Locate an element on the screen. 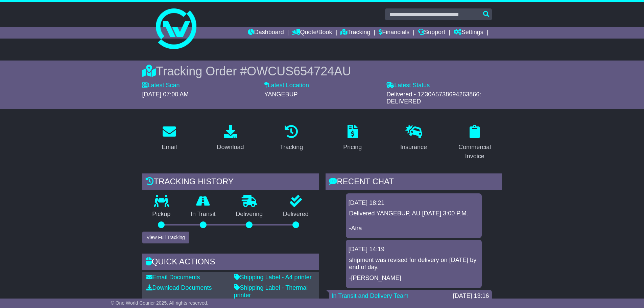  a: Pricing is located at coordinates (352, 138).